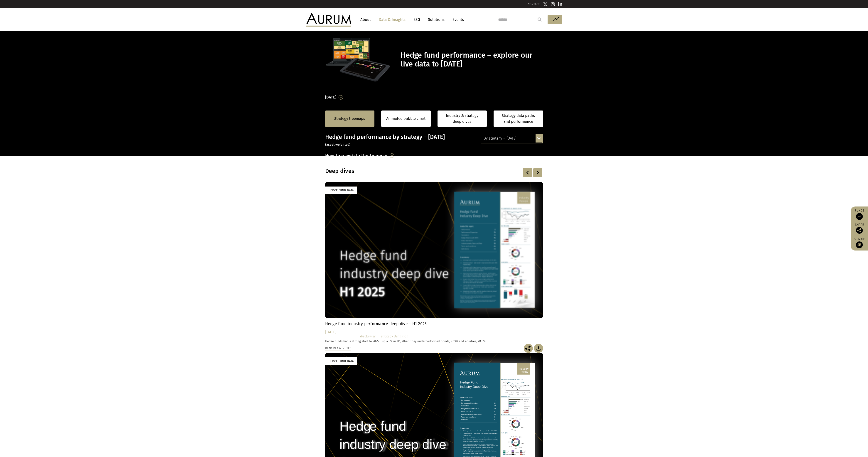 The width and height of the screenshot is (868, 457). I want to click on a: Strategy treemaps, so click(349, 119).